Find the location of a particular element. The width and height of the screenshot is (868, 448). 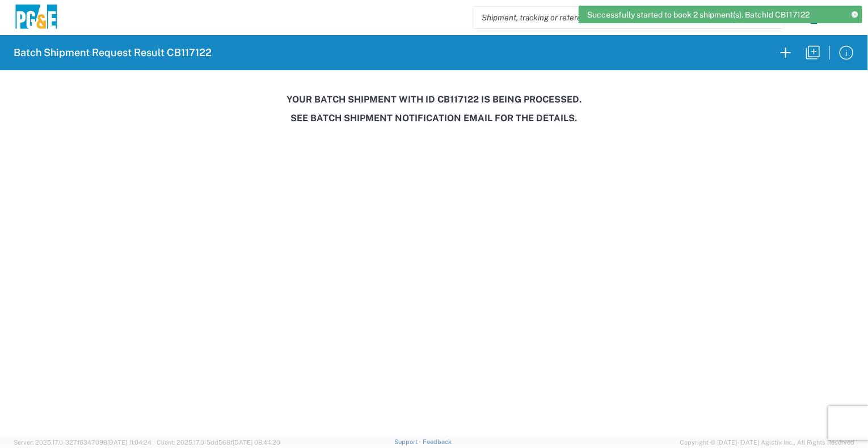

input: Shipment, tracking or reference number is located at coordinates (620, 17).